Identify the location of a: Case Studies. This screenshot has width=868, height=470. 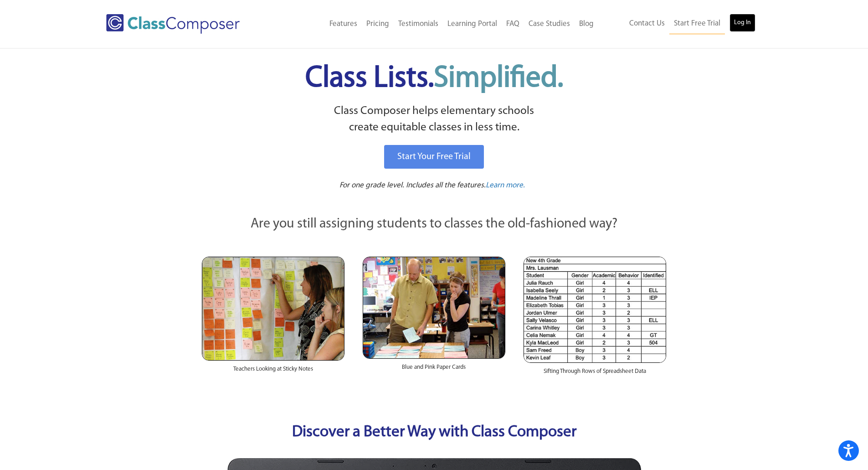
(549, 24).